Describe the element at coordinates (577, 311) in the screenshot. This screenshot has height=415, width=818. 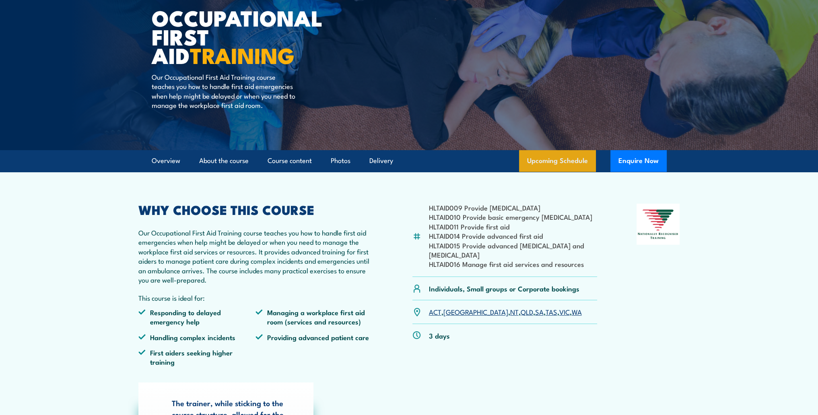
I see `a: WA` at that location.